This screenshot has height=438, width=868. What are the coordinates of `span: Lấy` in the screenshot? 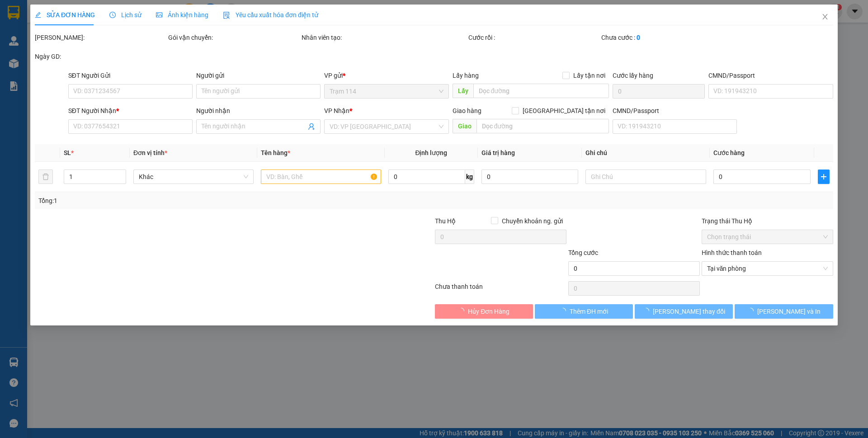 It's located at (463, 91).